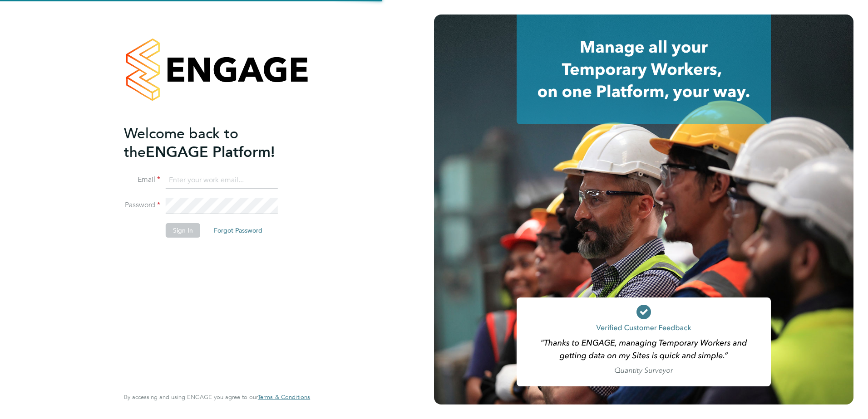  Describe the element at coordinates (284, 397) in the screenshot. I see `a: Terms & Conditions` at that location.